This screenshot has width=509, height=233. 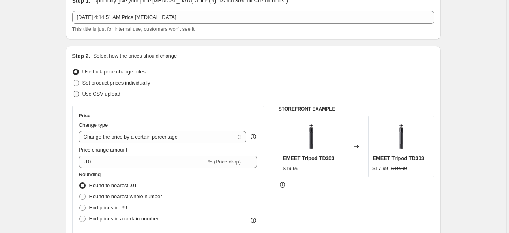 What do you see at coordinates (142, 162) in the screenshot?
I see `input: -15` at bounding box center [142, 162].